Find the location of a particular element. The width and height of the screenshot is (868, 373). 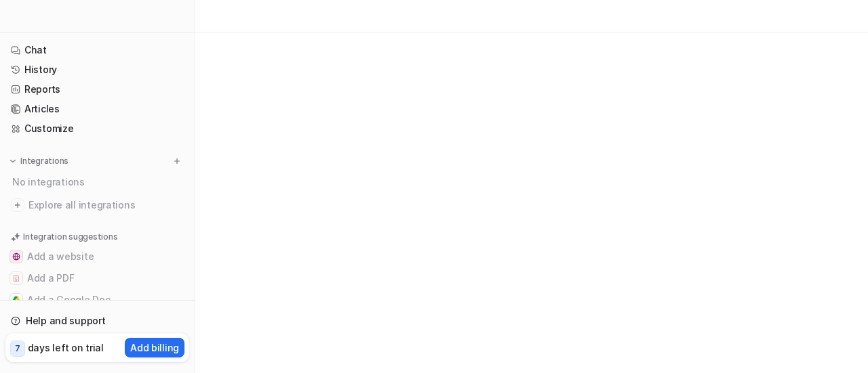

button: Add billing is located at coordinates (154, 348).